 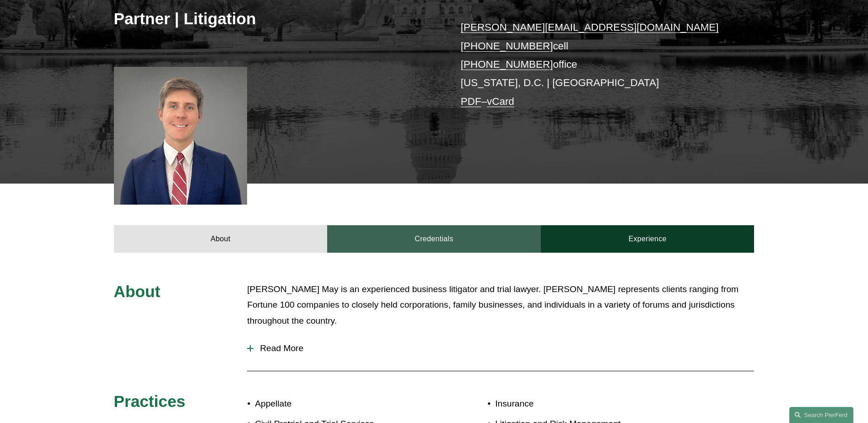 I want to click on a: Experience, so click(x=647, y=239).